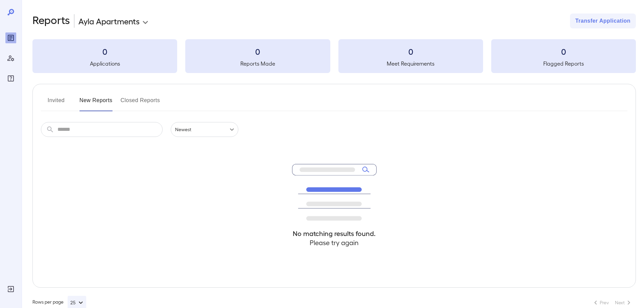 The image size is (644, 308). I want to click on button: Closed Reports, so click(140, 103).